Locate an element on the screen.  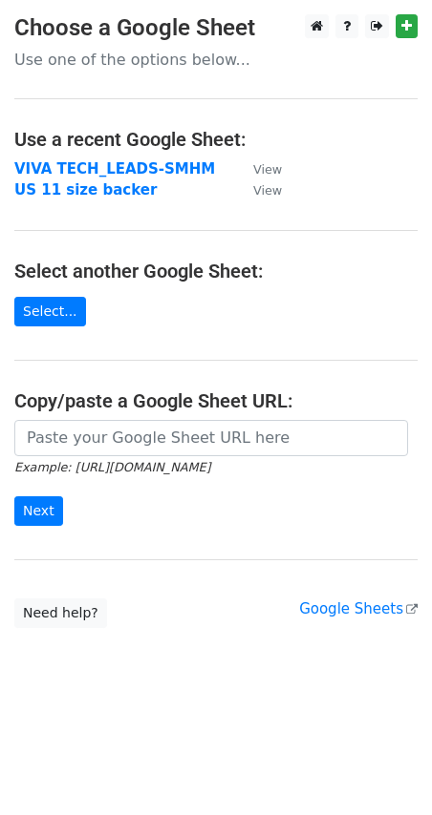
a: VIVA TECH_LEADS-SMHM is located at coordinates (115, 169).